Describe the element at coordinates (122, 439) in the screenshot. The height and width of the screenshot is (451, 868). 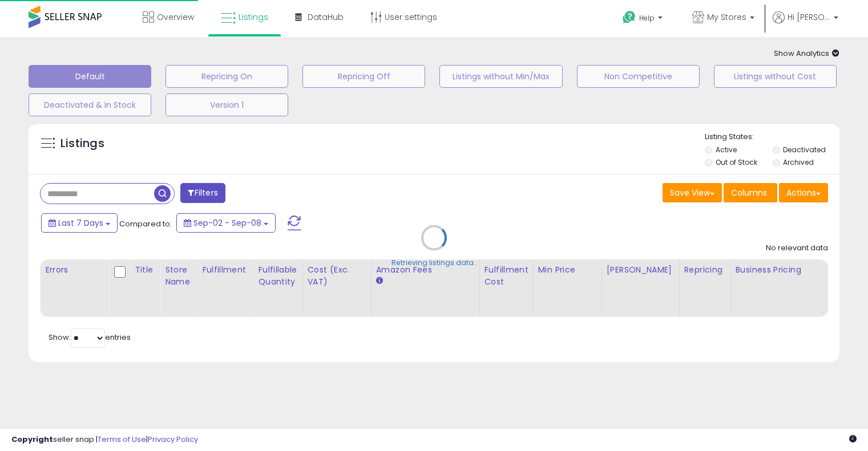
I see `a: Terms of Use` at that location.